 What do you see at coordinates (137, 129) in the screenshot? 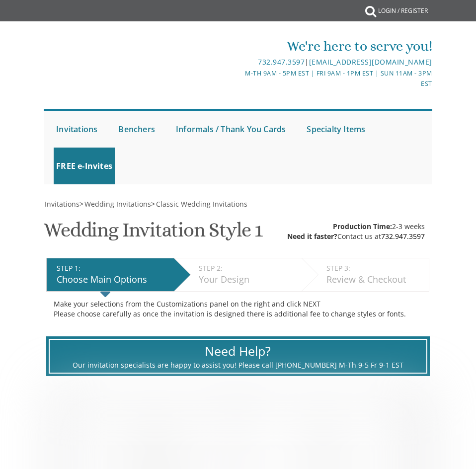
I see `a: Benchers` at bounding box center [137, 129].